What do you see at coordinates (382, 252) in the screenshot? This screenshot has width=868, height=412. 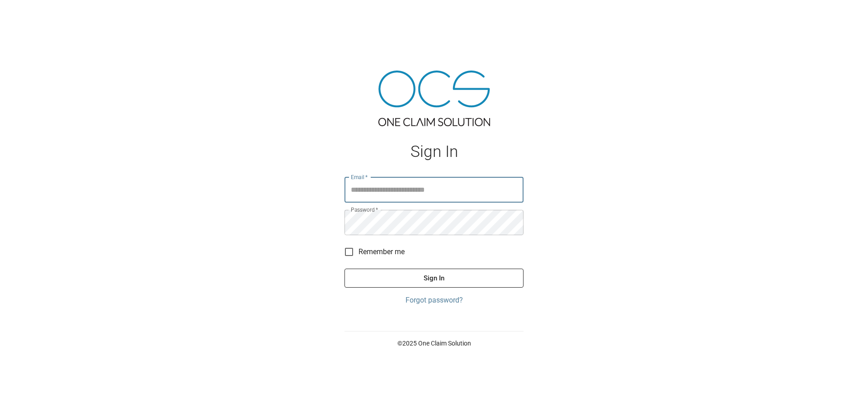 I see `span: Remember me` at bounding box center [382, 252].